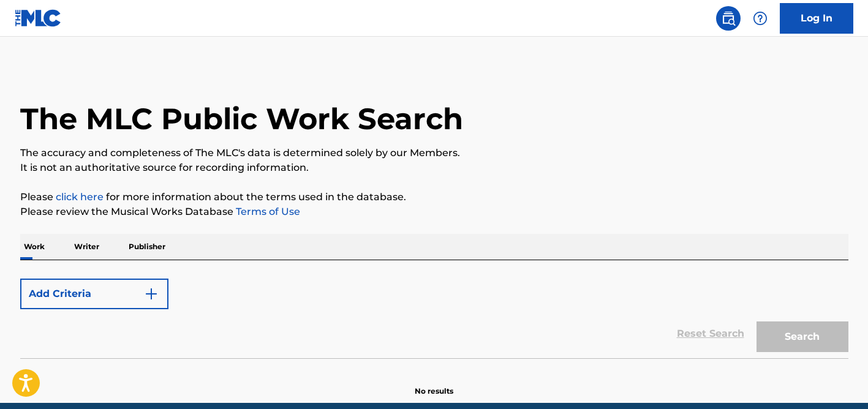 This screenshot has height=409, width=868. I want to click on p: The accuracy and completeness of The MLC's data is determined solely by our Members., so click(434, 153).